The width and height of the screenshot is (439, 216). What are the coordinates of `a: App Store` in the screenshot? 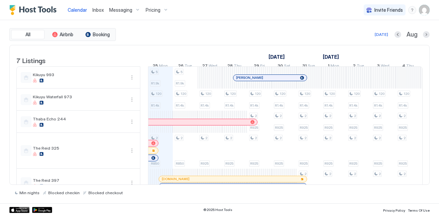 It's located at (19, 210).